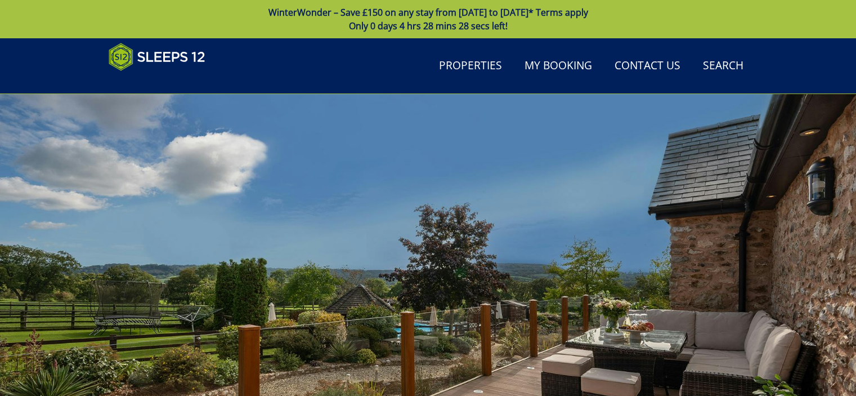 The height and width of the screenshot is (396, 856). What do you see at coordinates (558, 66) in the screenshot?
I see `a: My Booking` at bounding box center [558, 66].